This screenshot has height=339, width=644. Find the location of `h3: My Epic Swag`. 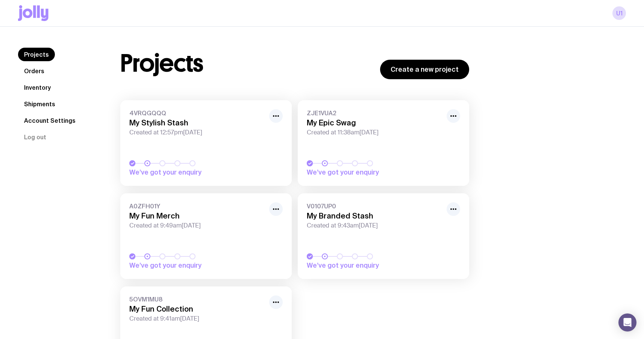

h3: My Epic Swag is located at coordinates (374, 123).